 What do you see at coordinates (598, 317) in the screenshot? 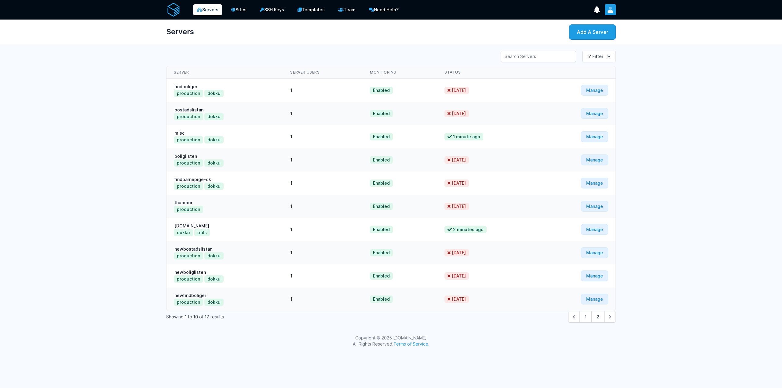
I see `button: Go to page 2` at bounding box center [598, 317].